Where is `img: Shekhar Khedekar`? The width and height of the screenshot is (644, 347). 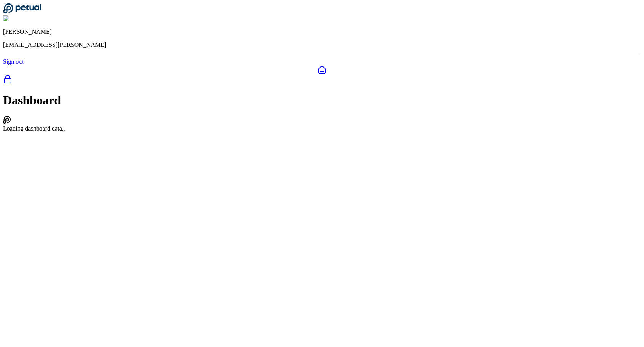 img: Shekhar Khedekar is located at coordinates (29, 19).